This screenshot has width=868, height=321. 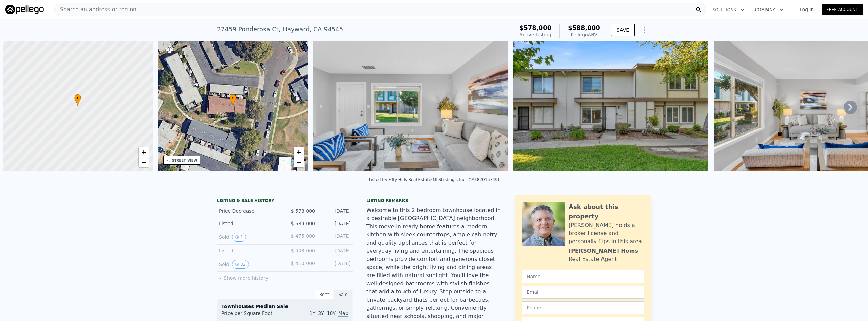 I want to click on span: $588,000, so click(x=584, y=27).